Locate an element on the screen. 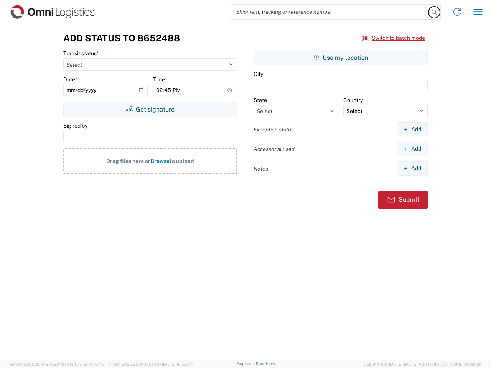 This screenshot has width=491, height=368. label: Exception status is located at coordinates (273, 130).